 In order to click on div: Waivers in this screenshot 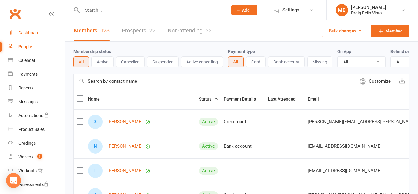, I will do `click(26, 157)`.